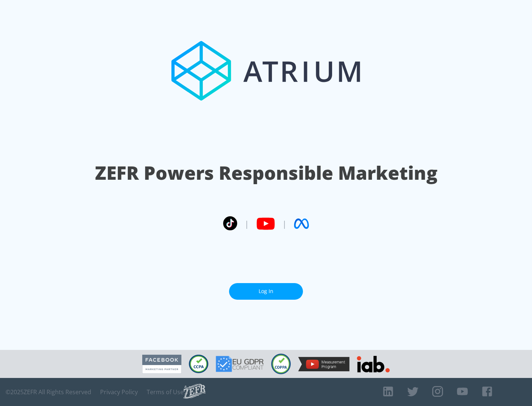 The height and width of the screenshot is (406, 532). What do you see at coordinates (240, 364) in the screenshot?
I see `img: GDPR Compliant` at bounding box center [240, 364].